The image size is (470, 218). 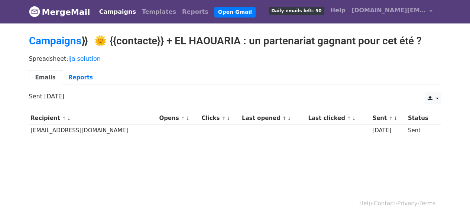 I want to click on a: Terms, so click(x=428, y=203).